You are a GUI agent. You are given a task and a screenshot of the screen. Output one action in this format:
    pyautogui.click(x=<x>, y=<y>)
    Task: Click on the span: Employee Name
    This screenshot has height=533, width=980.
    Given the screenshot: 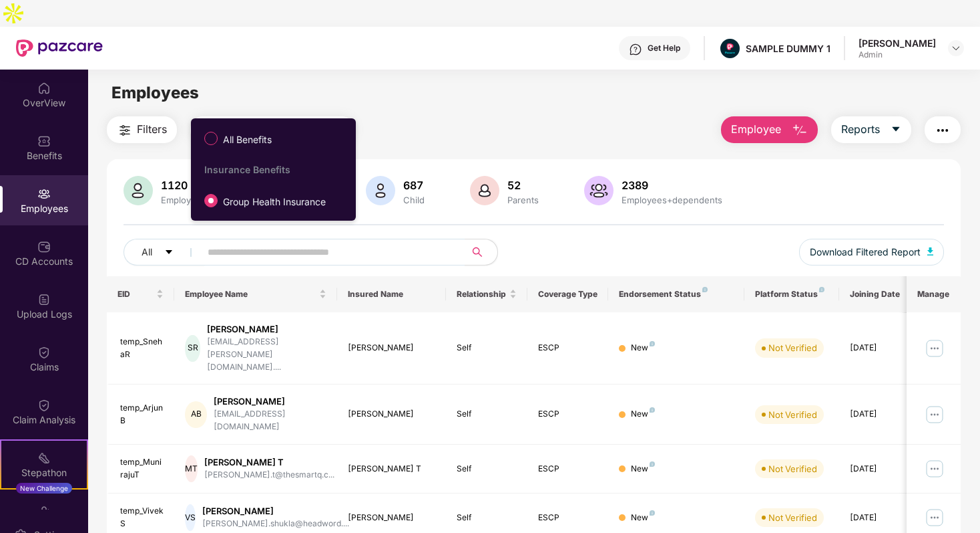 What is the action you would take?
    pyautogui.click(x=250, y=294)
    